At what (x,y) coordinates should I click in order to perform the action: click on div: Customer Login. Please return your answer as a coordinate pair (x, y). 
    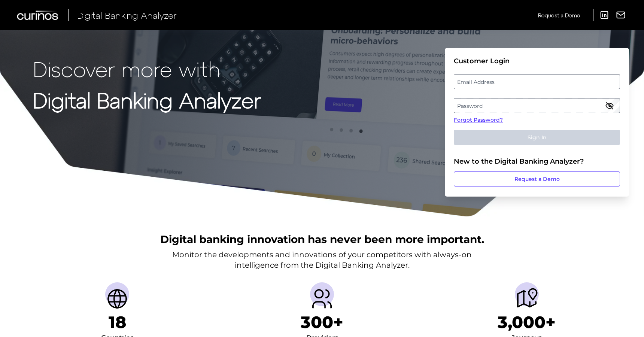
    Looking at the image, I should click on (537, 61).